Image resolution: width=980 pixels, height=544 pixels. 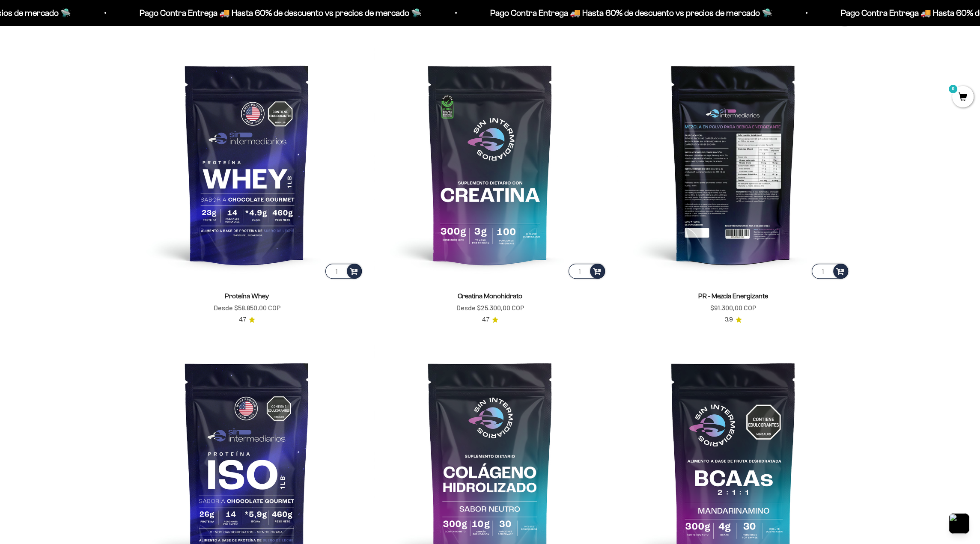 What do you see at coordinates (733, 164) in the screenshot?
I see `img: PR - Mezcla Energizante` at bounding box center [733, 164].